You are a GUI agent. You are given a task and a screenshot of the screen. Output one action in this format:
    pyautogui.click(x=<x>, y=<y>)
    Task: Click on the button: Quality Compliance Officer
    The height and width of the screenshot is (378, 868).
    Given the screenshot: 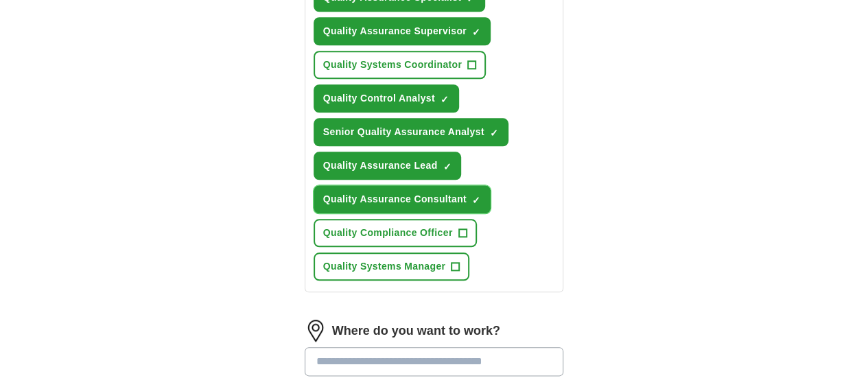 What is the action you would take?
    pyautogui.click(x=396, y=232)
    